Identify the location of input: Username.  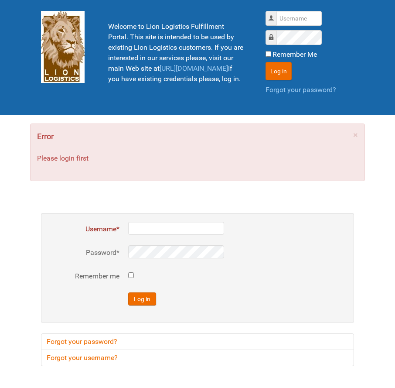
(299, 18).